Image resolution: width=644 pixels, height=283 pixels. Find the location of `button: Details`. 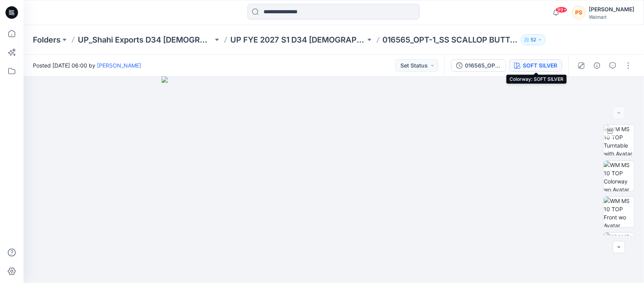

button: Details is located at coordinates (597, 65).